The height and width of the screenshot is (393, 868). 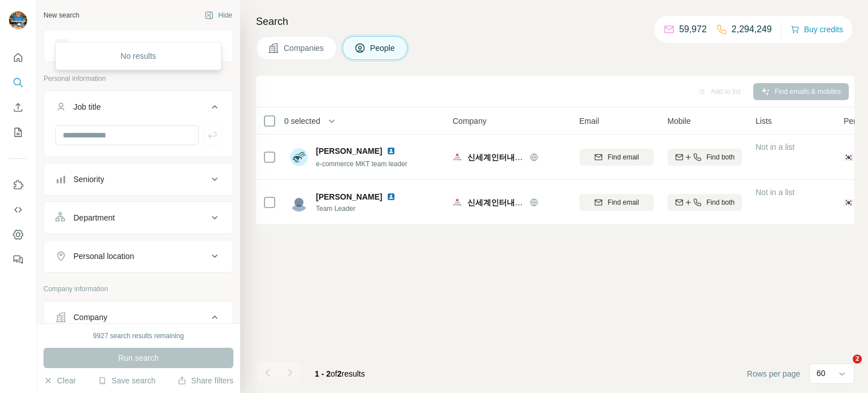 What do you see at coordinates (111, 46) in the screenshot?
I see `div: Company lookalikes` at bounding box center [111, 46].